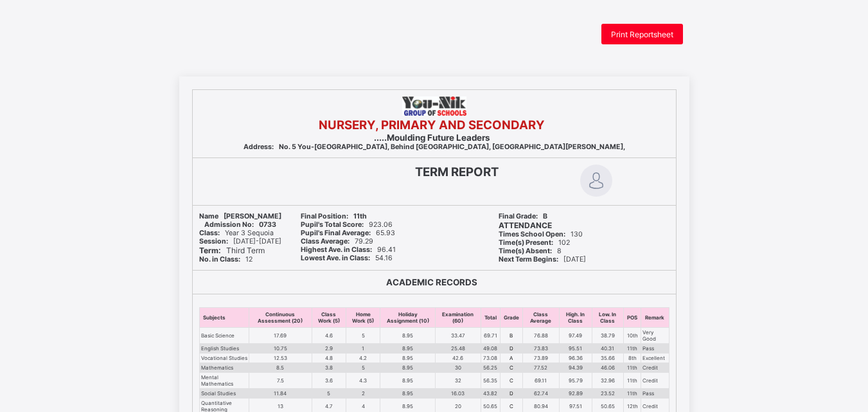  What do you see at coordinates (490, 336) in the screenshot?
I see `td: 69.71` at bounding box center [490, 336].